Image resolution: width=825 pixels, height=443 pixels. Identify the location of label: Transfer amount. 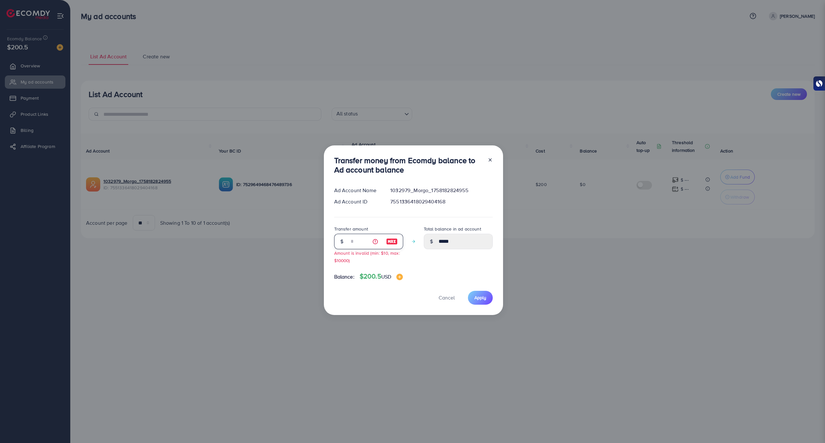
(351, 229).